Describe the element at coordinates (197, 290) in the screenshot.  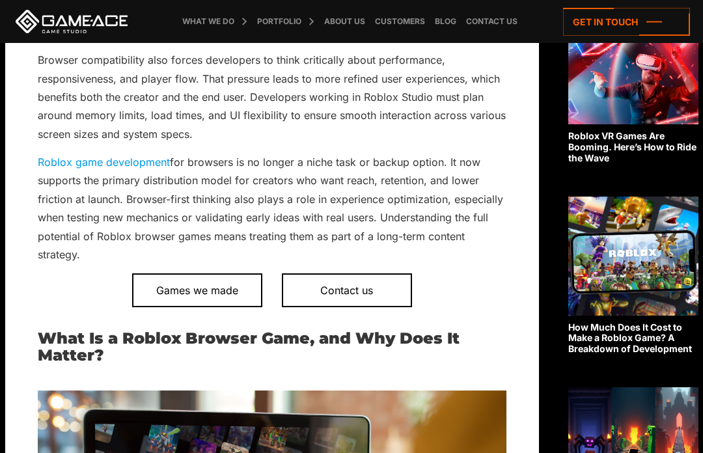
I see `span: Games we made` at that location.